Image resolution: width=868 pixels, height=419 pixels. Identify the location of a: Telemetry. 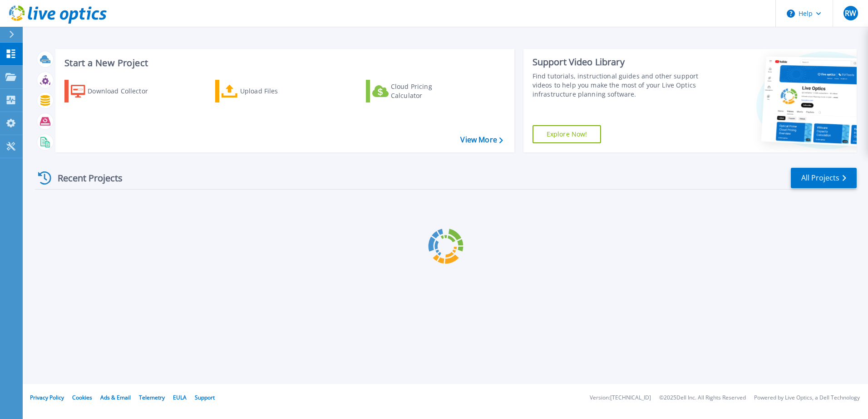
(152, 398).